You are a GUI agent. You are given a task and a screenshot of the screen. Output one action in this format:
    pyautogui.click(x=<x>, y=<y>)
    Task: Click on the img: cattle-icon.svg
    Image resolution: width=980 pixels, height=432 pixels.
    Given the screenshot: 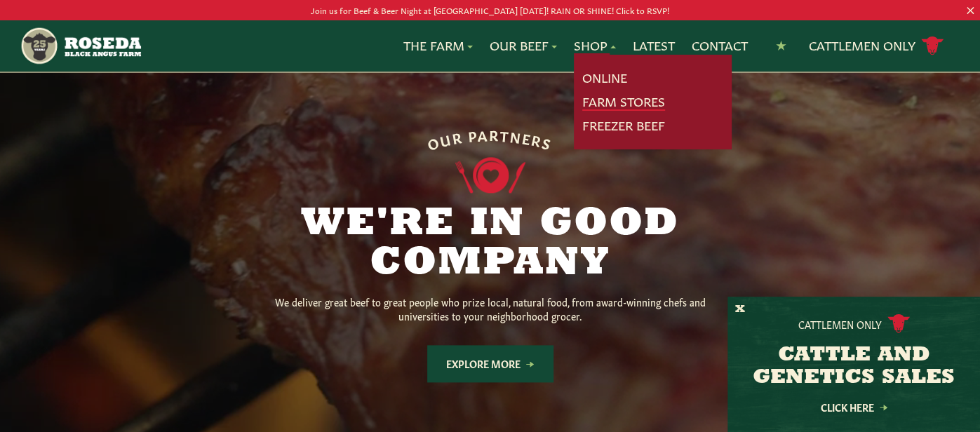 What is the action you would take?
    pyautogui.click(x=898, y=323)
    